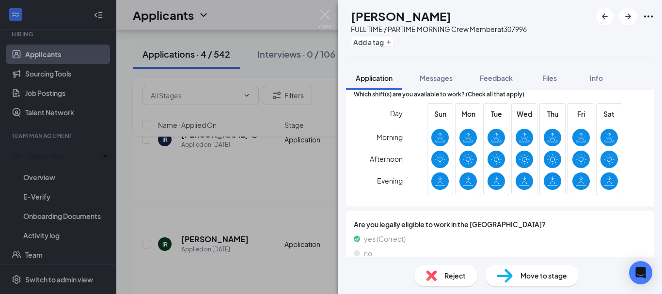  What do you see at coordinates (605, 16) in the screenshot?
I see `button: ArrowLeftNew` at bounding box center [605, 16].